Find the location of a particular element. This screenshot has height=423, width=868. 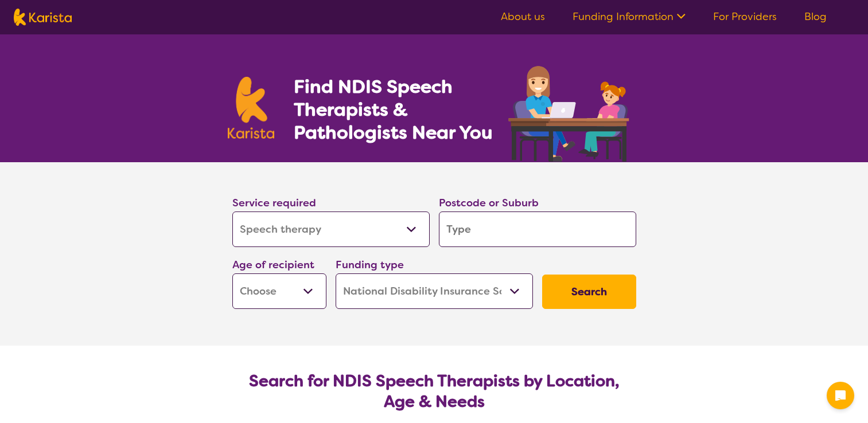

button: Search is located at coordinates (589, 292).